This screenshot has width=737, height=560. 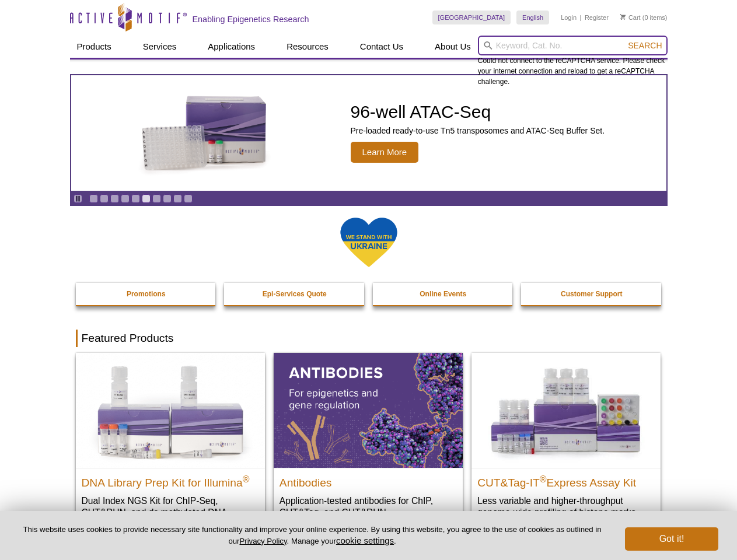 What do you see at coordinates (623, 17) in the screenshot?
I see `img: Your Cart` at bounding box center [623, 17].